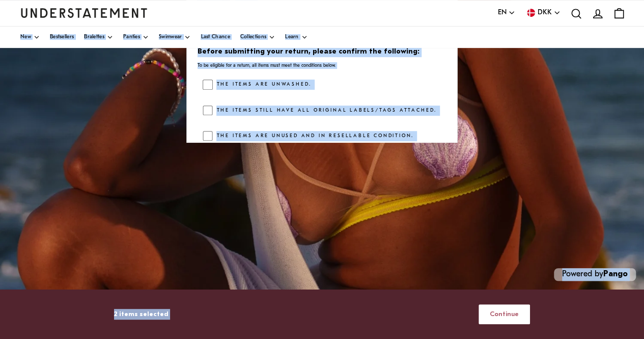 This screenshot has height=339, width=644. Describe the element at coordinates (545, 13) in the screenshot. I see `span: DKK` at that location.